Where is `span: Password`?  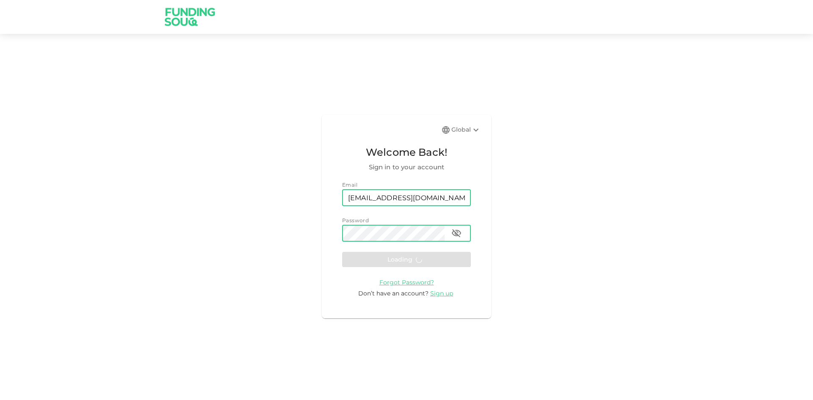 span: Password is located at coordinates (355, 220).